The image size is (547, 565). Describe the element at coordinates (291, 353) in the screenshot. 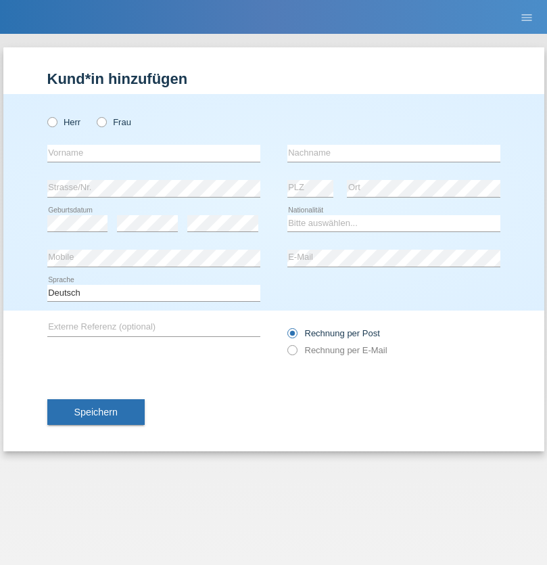

I see `input: Rechnung per E-Mail` at that location.